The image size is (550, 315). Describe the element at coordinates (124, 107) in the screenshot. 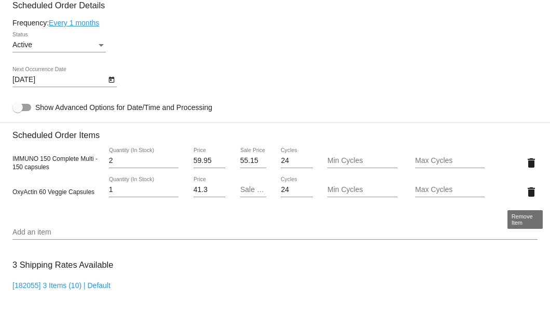

I see `span: Show Advanced Options for Date/Time and Processing` at that location.